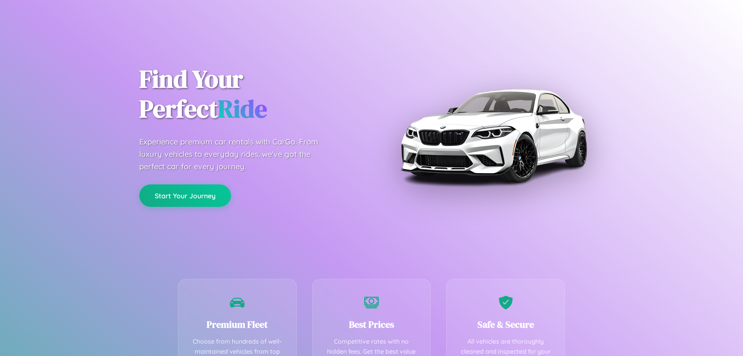 The image size is (743, 356). I want to click on h1: Find Your Perfect, so click(250, 94).